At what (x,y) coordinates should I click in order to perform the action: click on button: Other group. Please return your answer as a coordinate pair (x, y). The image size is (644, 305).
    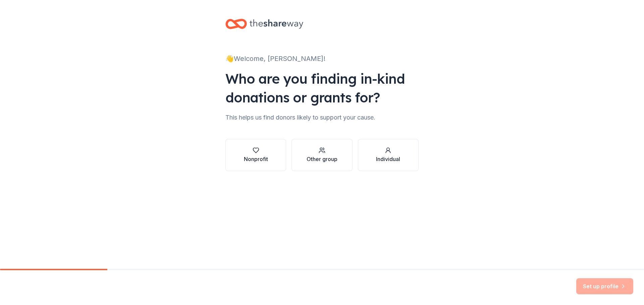
    Looking at the image, I should click on (322, 155).